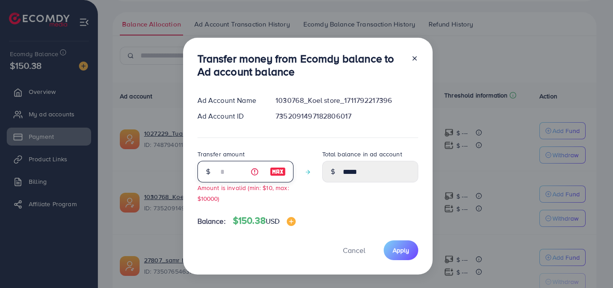 Image resolution: width=613 pixels, height=288 pixels. What do you see at coordinates (346, 116) in the screenshot?
I see `div: 7352091497182806017` at bounding box center [346, 116].